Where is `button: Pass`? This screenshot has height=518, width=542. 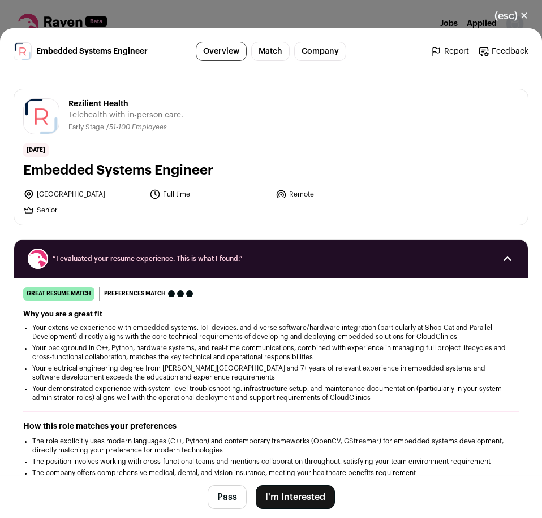
button: Pass is located at coordinates (227, 498).